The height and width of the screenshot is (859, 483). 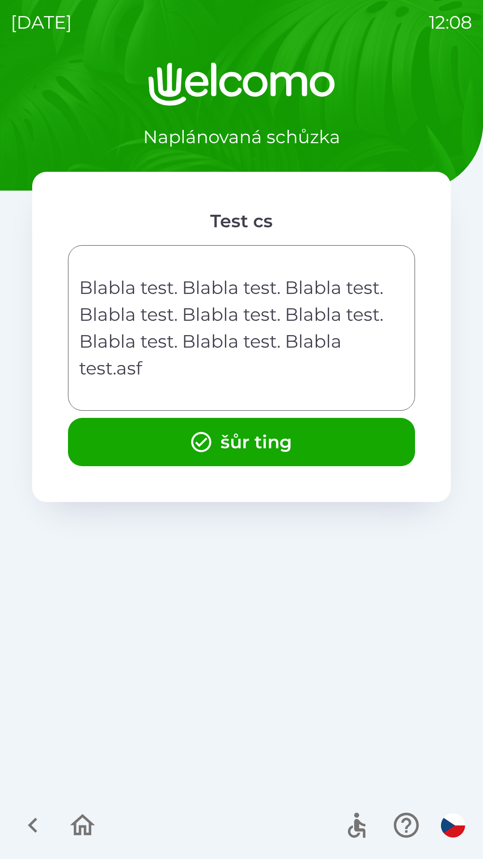 What do you see at coordinates (235, 328) in the screenshot?
I see `p: Blabla test. Blabla test. Blabla test. Blabla test. Blabla test. Blabla test. Blabla test. Blabla...` at bounding box center [235, 328].